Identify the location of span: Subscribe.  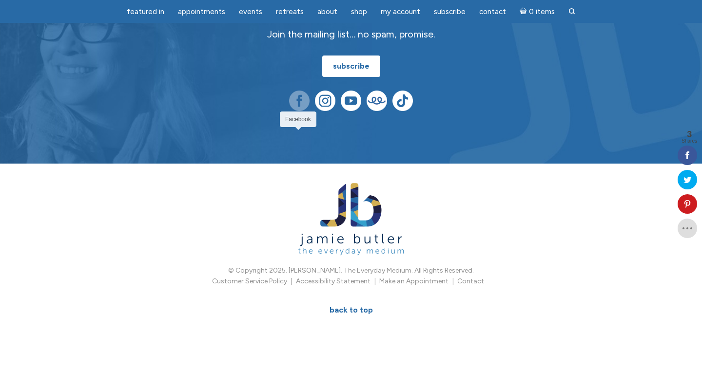
(449, 12).